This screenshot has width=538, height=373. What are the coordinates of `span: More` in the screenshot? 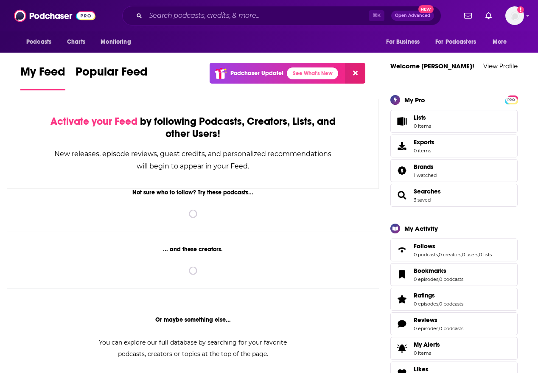 It's located at (500, 42).